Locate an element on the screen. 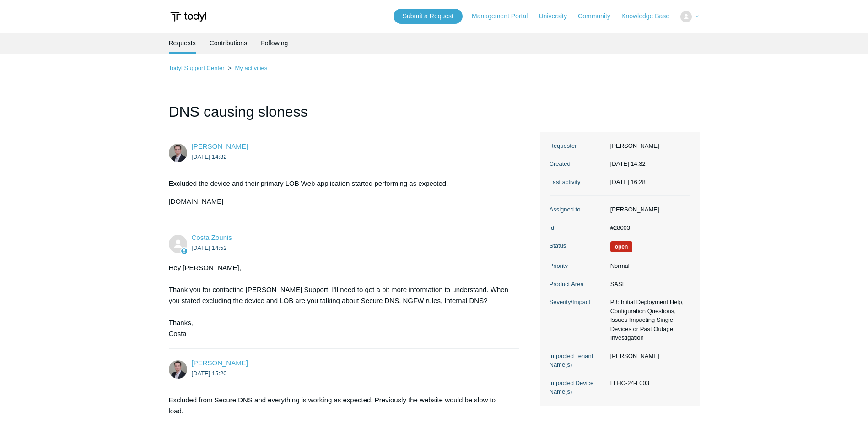  dt: Impacted Device Name(s) is located at coordinates (577, 387).